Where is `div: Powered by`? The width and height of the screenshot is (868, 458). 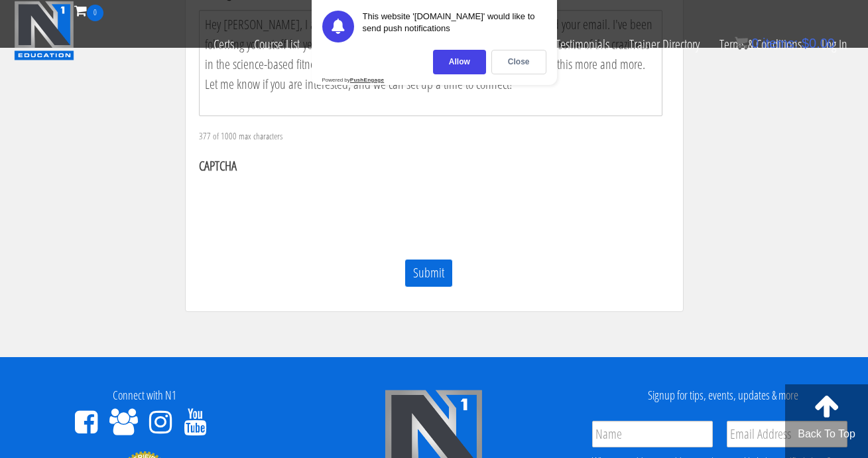
div: Powered by is located at coordinates (353, 80).